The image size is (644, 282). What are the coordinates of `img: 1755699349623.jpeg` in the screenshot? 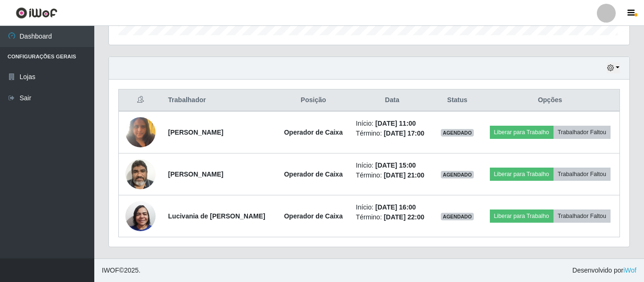 It's located at (141, 132).